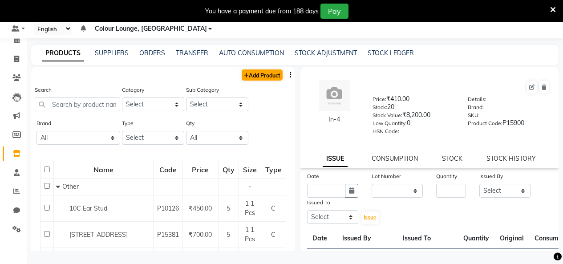 Image resolution: width=563 pixels, height=264 pixels. What do you see at coordinates (334, 96) in the screenshot?
I see `img: avatar` at bounding box center [334, 96].